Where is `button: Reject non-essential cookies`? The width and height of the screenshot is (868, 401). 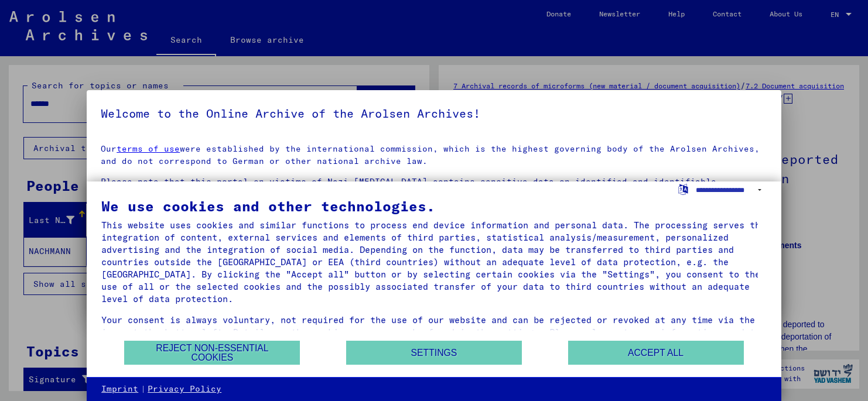
button: Reject non-essential cookies is located at coordinates (212, 352).